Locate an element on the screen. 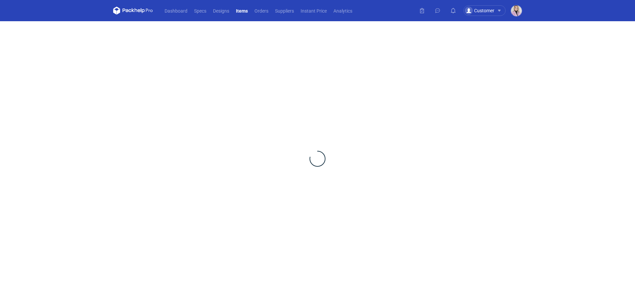  a: Dashboard is located at coordinates (176, 11).